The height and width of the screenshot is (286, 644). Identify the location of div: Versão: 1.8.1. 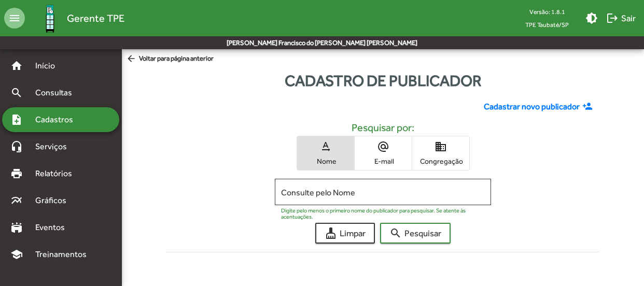
(547, 12).